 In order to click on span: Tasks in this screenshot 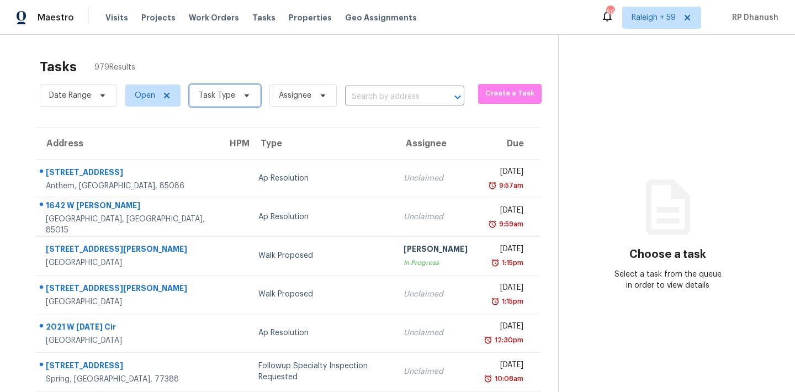, I will do `click(264, 18)`.